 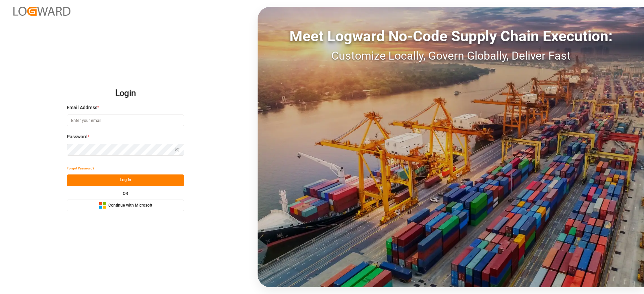 What do you see at coordinates (77, 137) in the screenshot?
I see `span: Password` at bounding box center [77, 137].